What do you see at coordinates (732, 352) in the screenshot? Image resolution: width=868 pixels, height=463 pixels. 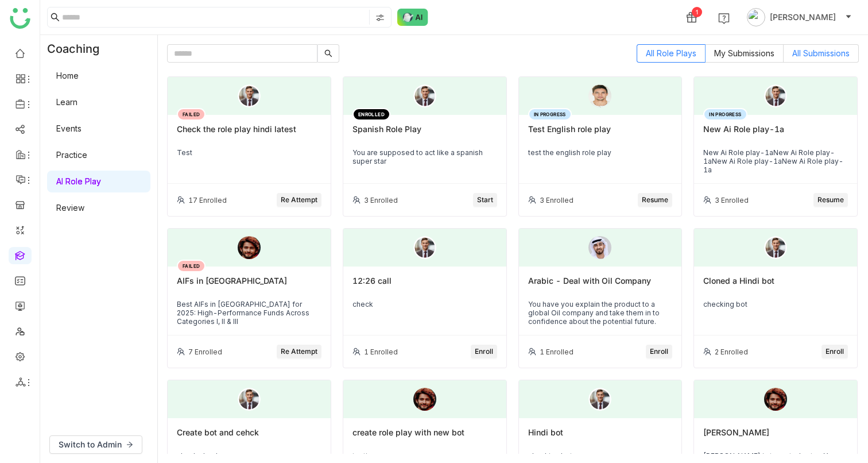 I see `div: 2 Enrolled` at bounding box center [732, 352].